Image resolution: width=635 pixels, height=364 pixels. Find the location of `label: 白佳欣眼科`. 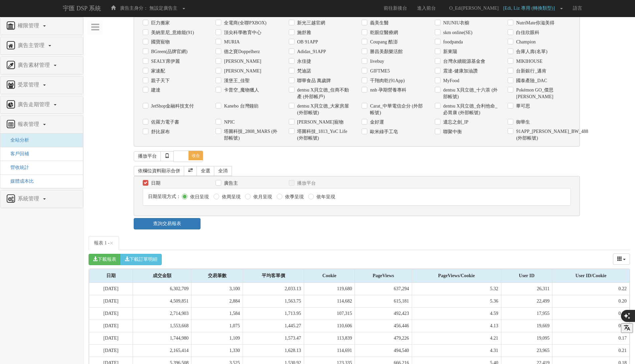

label: 白佳欣眼科 is located at coordinates (526, 33).